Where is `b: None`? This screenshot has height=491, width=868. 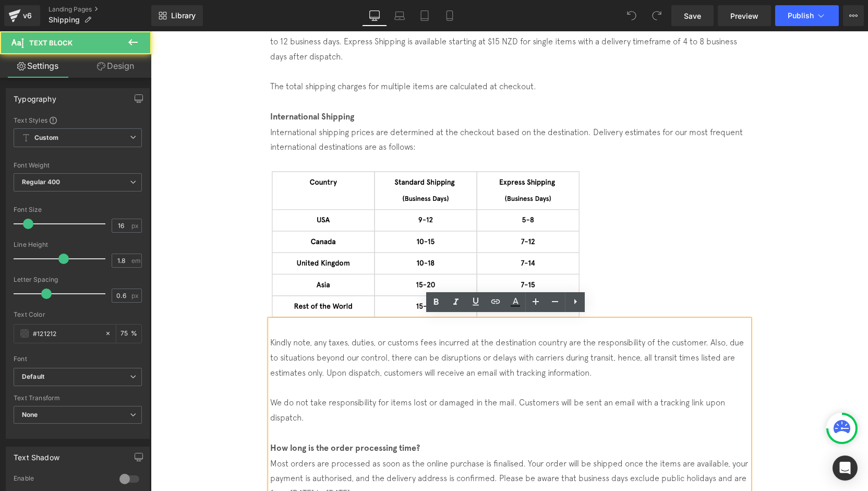
b: None is located at coordinates (30, 414).